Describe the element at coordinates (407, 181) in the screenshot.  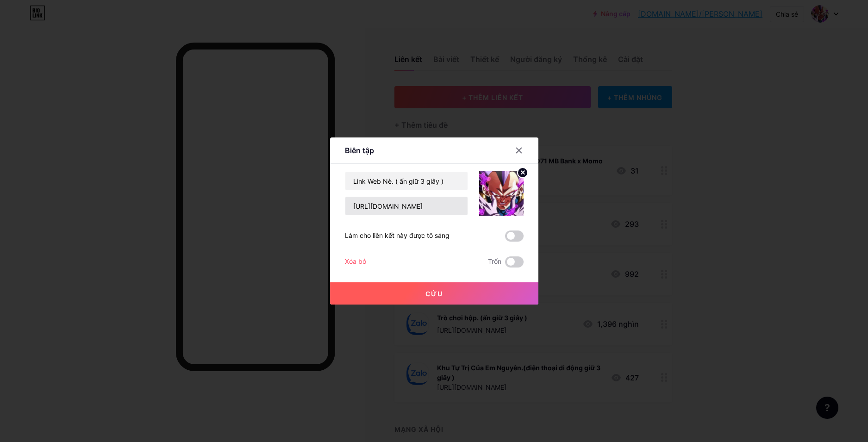
I see `input: Tiêu đề` at that location.